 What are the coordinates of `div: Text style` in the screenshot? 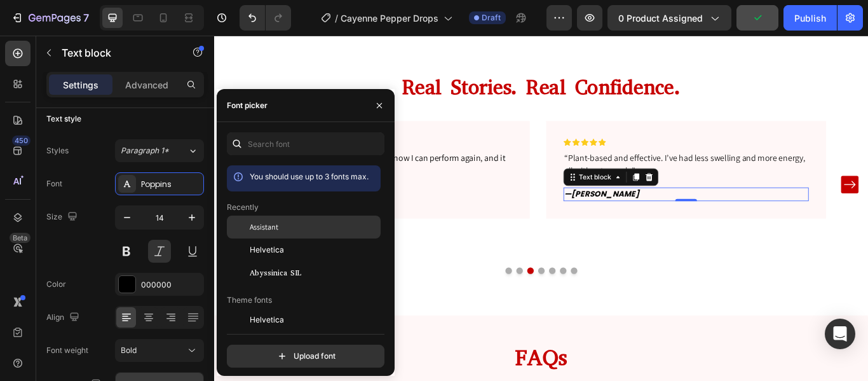 It's located at (64, 119).